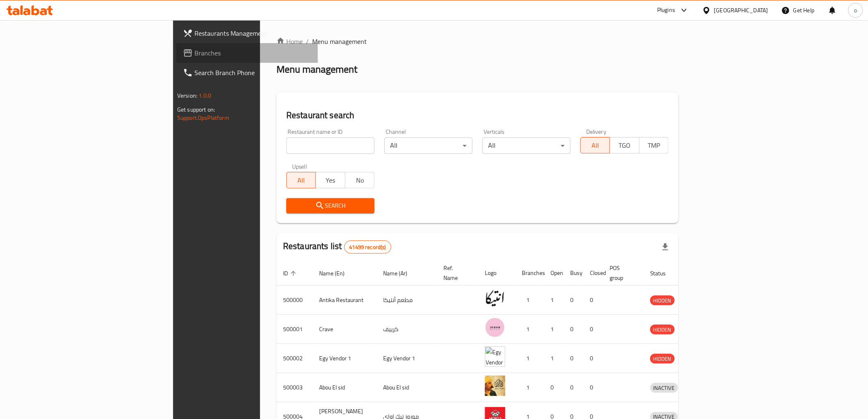 The image size is (868, 419). What do you see at coordinates (497, 273) in the screenshot?
I see `th: Logo` at bounding box center [497, 273].